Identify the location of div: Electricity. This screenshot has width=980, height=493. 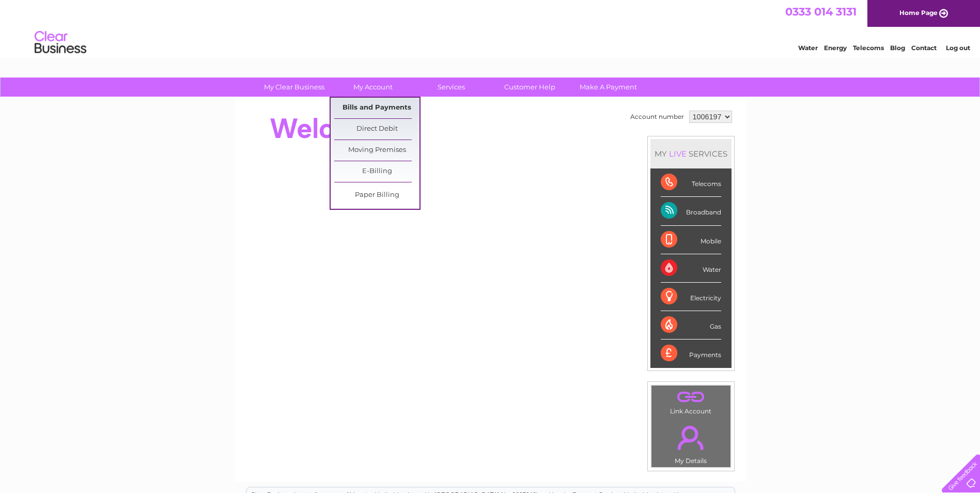
(691, 297).